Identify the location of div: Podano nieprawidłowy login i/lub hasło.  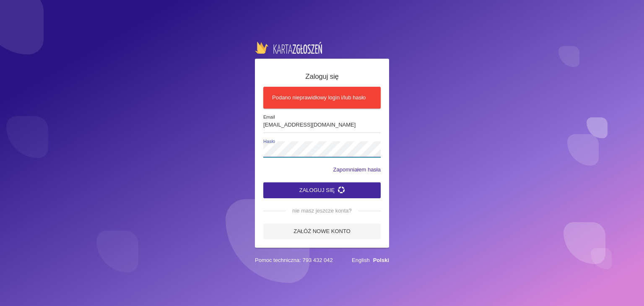
(322, 97).